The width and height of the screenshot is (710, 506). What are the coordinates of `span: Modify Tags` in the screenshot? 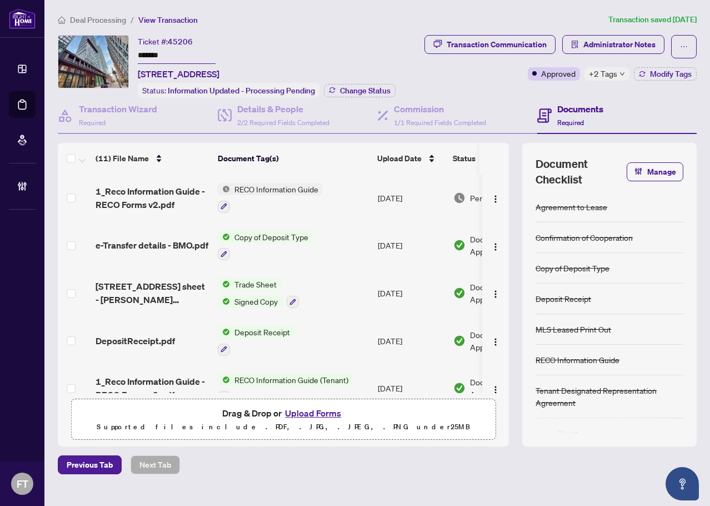 It's located at (671, 74).